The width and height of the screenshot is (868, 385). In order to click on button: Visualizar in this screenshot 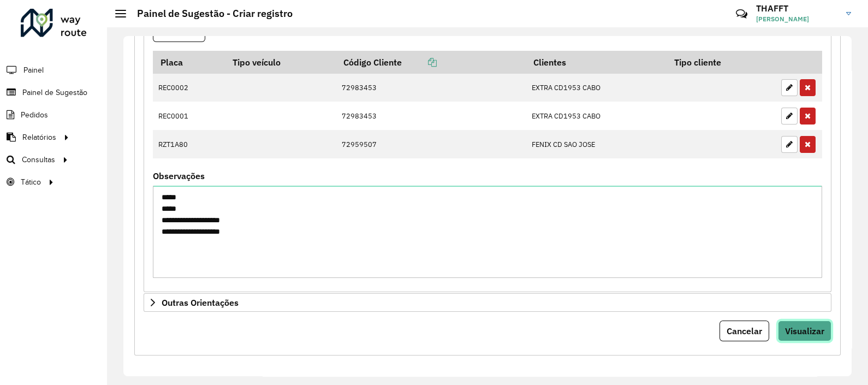, I will do `click(805, 331)`.